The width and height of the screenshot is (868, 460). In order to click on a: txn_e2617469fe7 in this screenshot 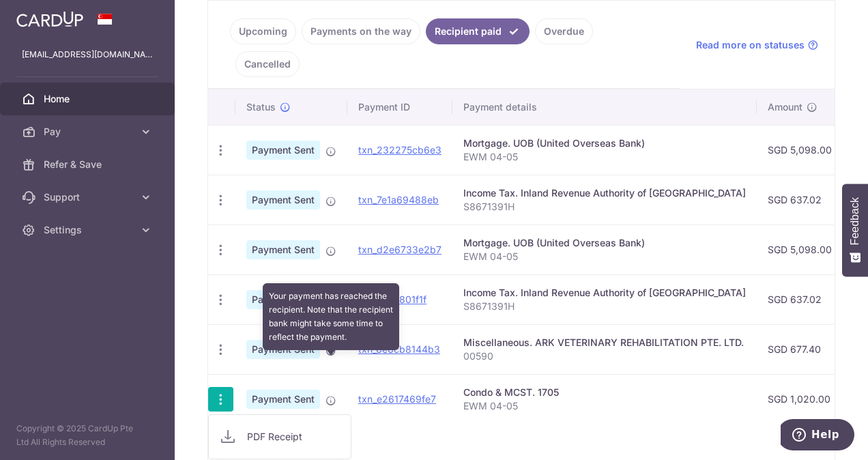, I will do `click(397, 398)`.